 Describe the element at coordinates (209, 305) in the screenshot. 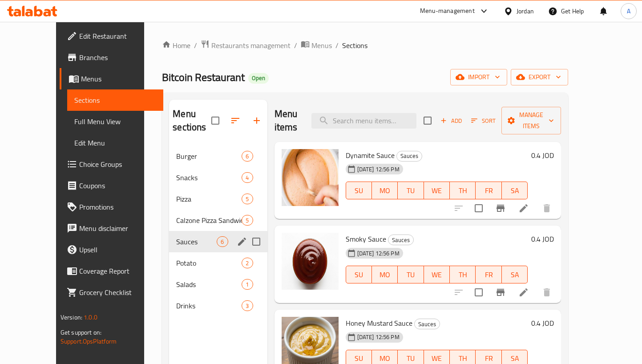

I see `span: Drinks` at that location.